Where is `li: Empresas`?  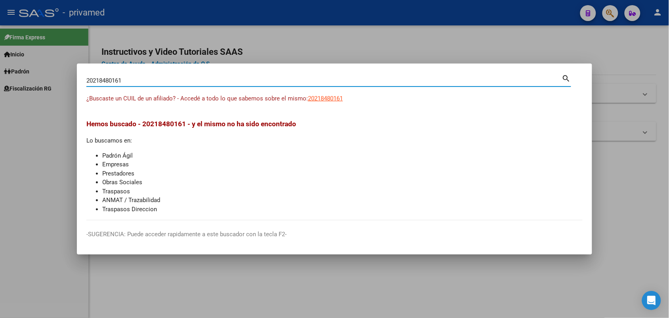 li: Empresas is located at coordinates (343, 164).